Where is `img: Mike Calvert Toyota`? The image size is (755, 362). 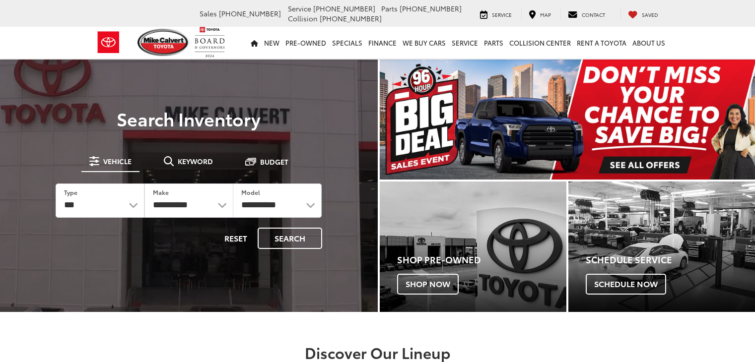 img: Mike Calvert Toyota is located at coordinates (164, 42).